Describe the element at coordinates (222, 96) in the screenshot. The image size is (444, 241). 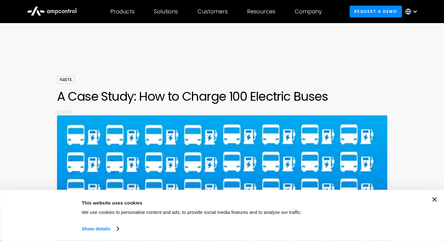
I see `h1: A Case Study: How to Charge 100 Electric Buses` at that location.